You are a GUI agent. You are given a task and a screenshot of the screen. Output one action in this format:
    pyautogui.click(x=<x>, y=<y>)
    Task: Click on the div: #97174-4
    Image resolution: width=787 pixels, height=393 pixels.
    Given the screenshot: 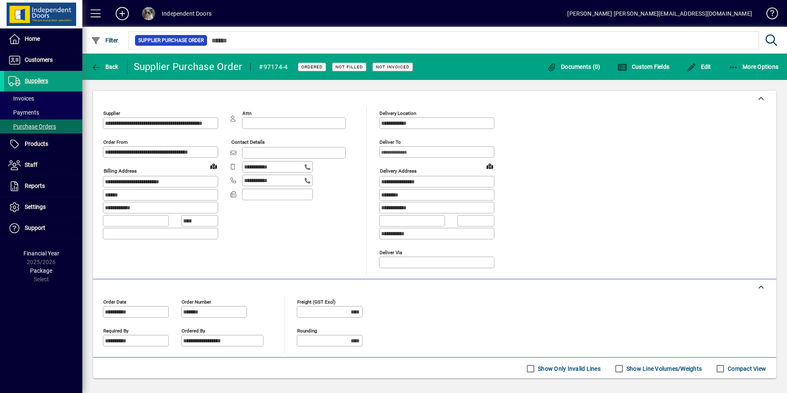 What is the action you would take?
    pyautogui.click(x=273, y=67)
    